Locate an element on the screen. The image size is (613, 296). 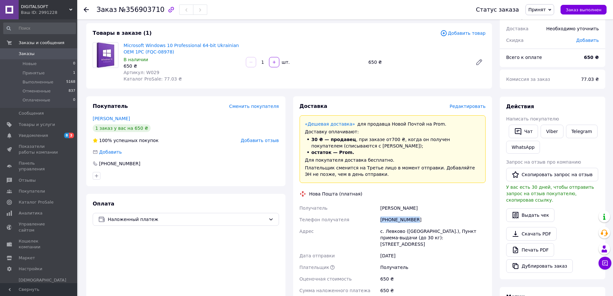
span: Товары в заказе (1) is located at coordinates (122, 33).